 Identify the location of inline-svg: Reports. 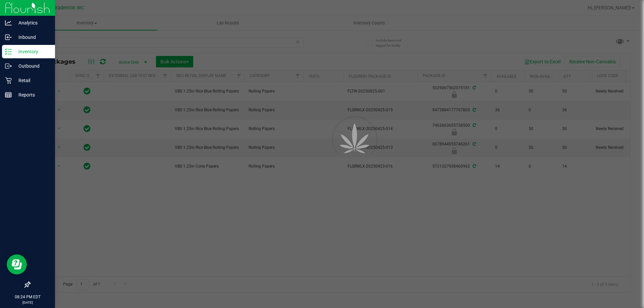
(9, 95).